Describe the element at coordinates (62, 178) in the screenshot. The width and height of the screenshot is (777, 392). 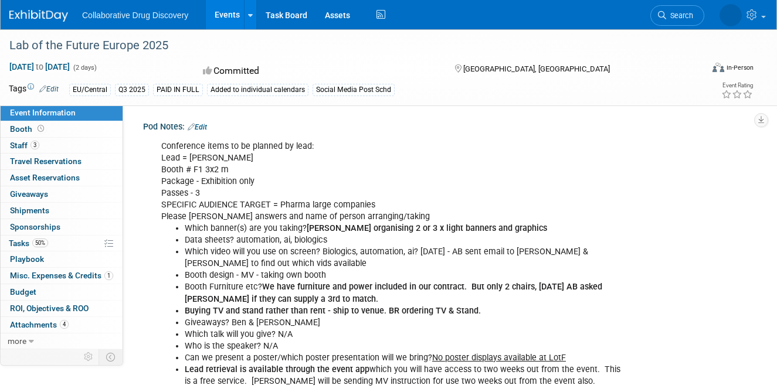
I see `a: Asset Reservations` at that location.